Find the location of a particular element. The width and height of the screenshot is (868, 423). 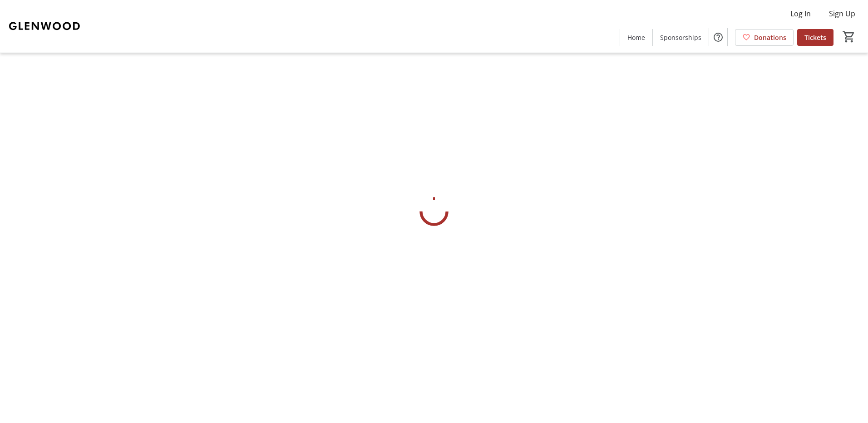

a: Sponsorships is located at coordinates (680, 37).